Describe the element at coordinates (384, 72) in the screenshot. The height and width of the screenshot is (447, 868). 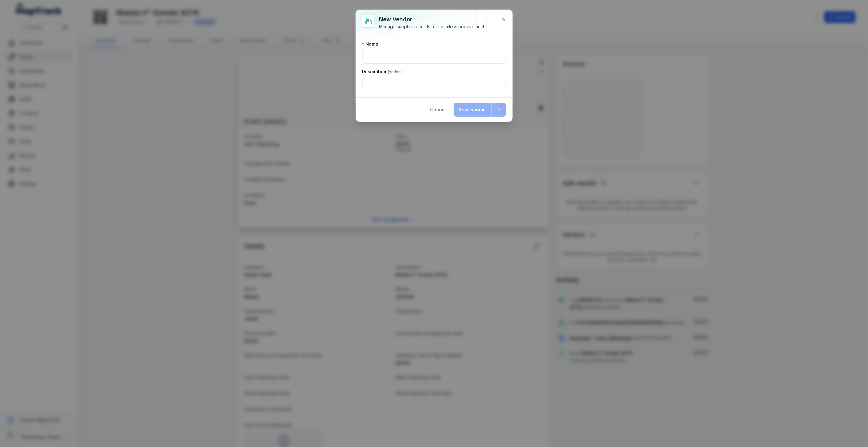
I see `label: Description` at that location.